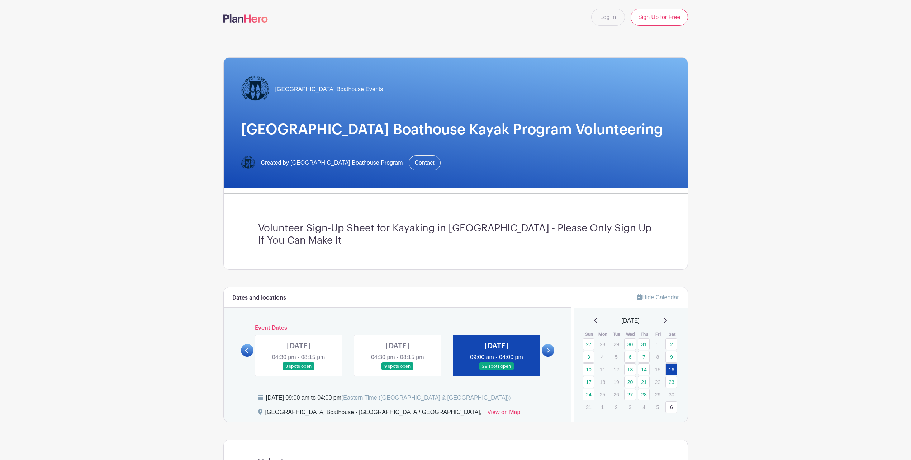 The width and height of the screenshot is (911, 460). Describe the element at coordinates (589, 394) in the screenshot. I see `a: 24` at that location.